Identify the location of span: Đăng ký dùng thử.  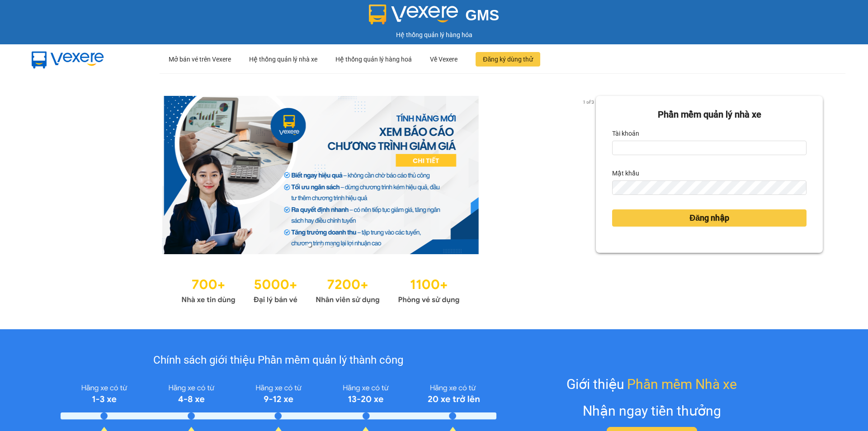
(507, 59).